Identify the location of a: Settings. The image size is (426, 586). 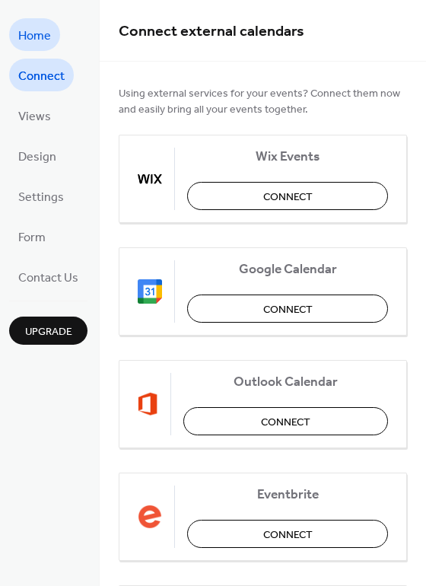
(41, 196).